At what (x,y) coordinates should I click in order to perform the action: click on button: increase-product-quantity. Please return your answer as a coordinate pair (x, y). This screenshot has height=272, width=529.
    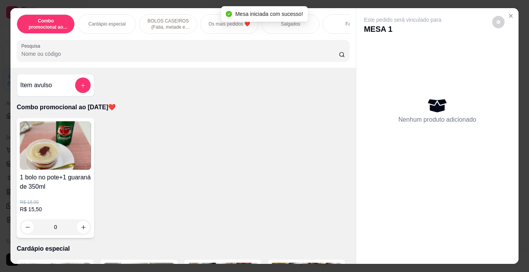
    Looking at the image, I should click on (83, 227).